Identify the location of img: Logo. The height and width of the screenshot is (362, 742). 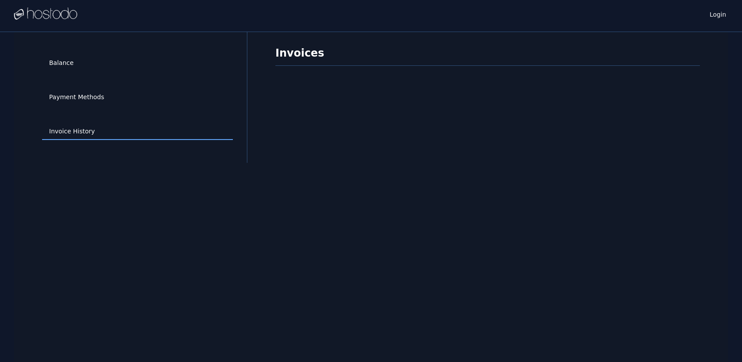
(46, 14).